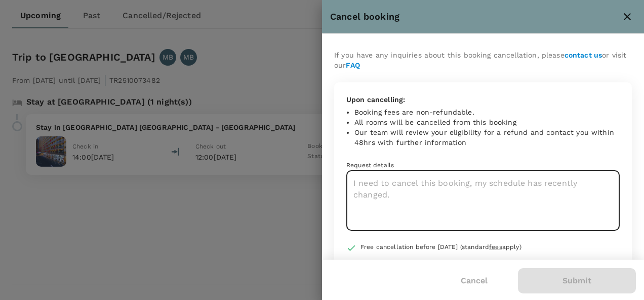  Describe the element at coordinates (474, 16) in the screenshot. I see `div: Cancel booking` at that location.